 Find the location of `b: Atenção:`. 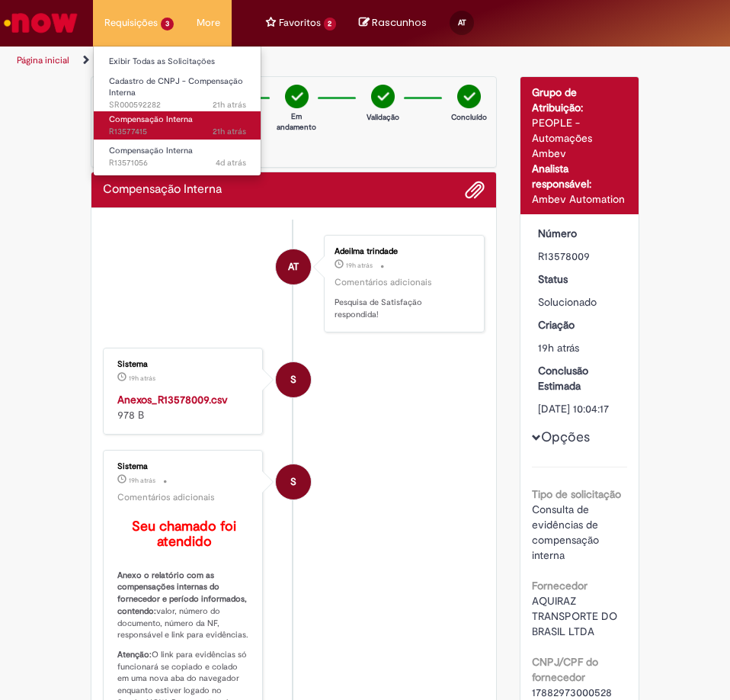

b: Atenção: is located at coordinates (134, 654).